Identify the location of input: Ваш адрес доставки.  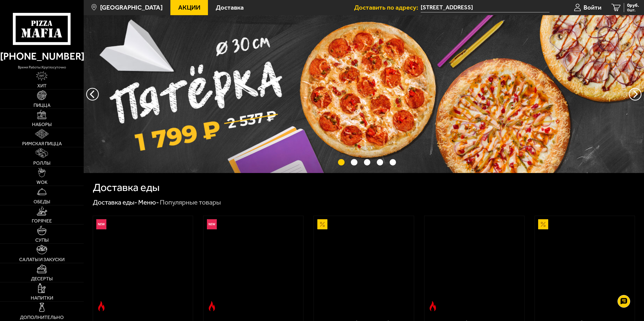
(485, 8).